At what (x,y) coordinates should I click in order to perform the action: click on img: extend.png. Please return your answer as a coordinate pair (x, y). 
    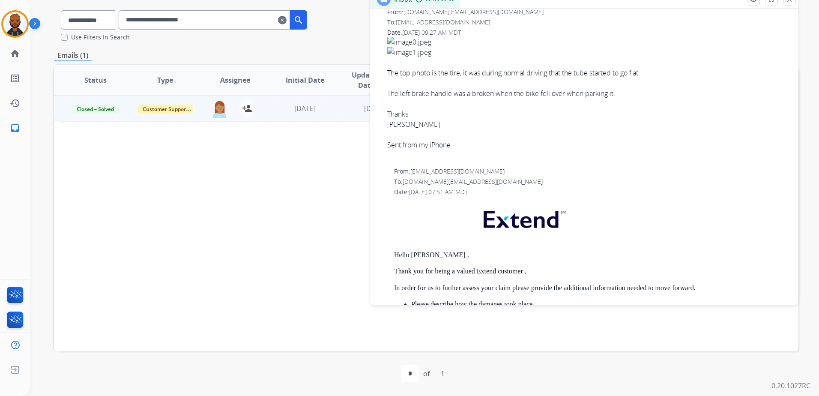
    Looking at the image, I should click on (523, 217).